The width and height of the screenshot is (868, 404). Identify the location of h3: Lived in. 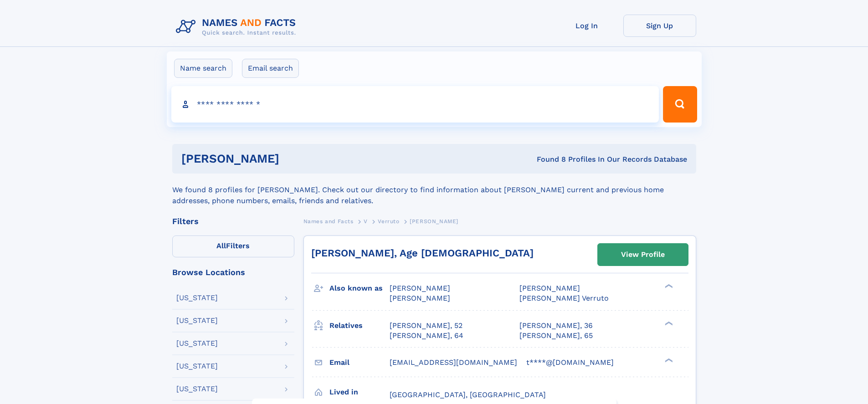
(360, 393).